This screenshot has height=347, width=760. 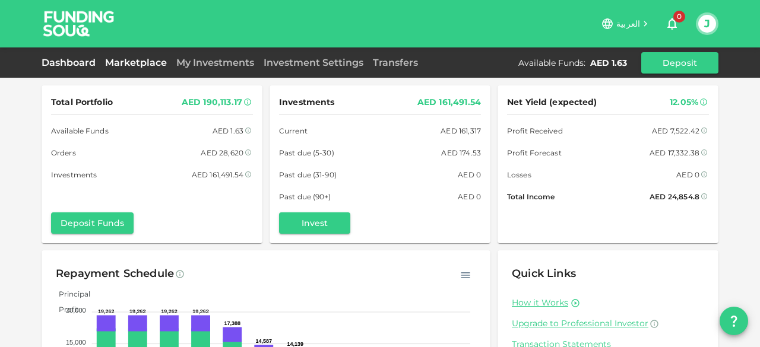 I want to click on div: AED 190,113.17, so click(x=212, y=102).